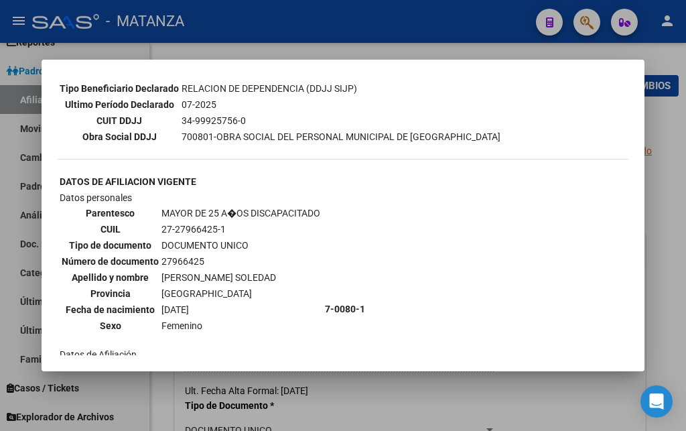 Image resolution: width=686 pixels, height=431 pixels. What do you see at coordinates (110, 261) in the screenshot?
I see `th: Número de documento` at bounding box center [110, 261].